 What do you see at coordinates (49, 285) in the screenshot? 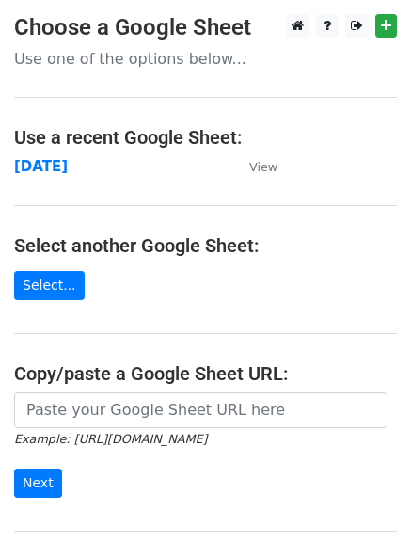
I see `a: Select...` at bounding box center [49, 285].